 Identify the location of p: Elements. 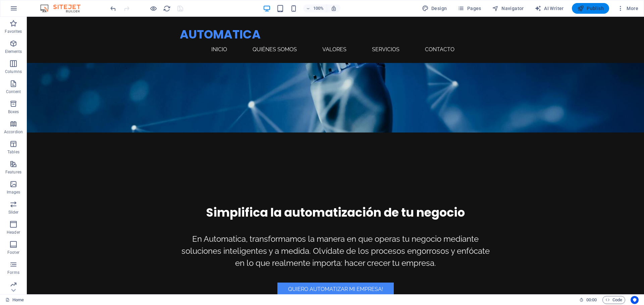
(13, 51).